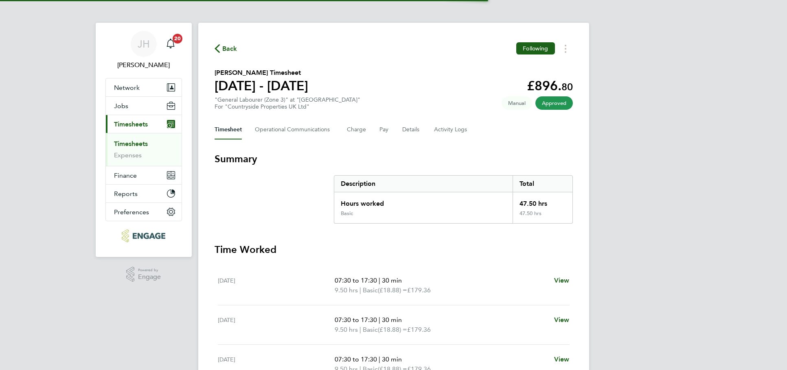  Describe the element at coordinates (453, 199) in the screenshot. I see `div: Summary` at that location.